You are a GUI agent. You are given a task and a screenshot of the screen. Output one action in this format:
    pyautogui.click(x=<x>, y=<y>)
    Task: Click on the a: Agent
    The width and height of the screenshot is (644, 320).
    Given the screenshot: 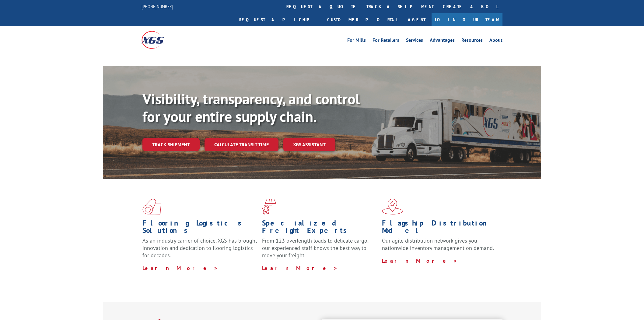 What is the action you would take?
    pyautogui.click(x=417, y=19)
    